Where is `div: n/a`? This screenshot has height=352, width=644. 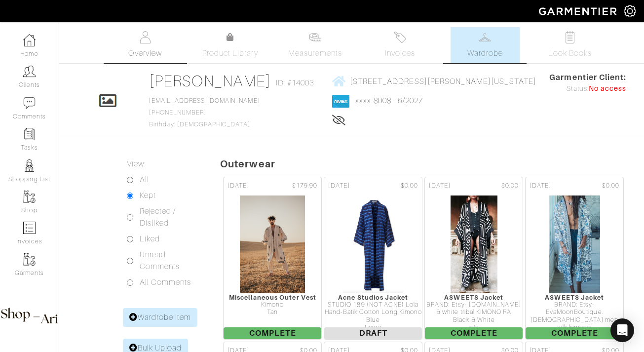
div: n/a is located at coordinates (474, 327).